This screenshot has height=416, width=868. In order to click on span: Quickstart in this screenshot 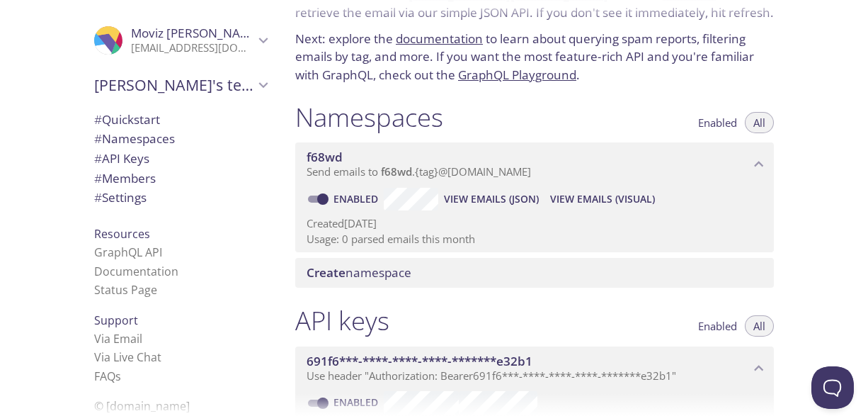, I will do `click(127, 119)`.